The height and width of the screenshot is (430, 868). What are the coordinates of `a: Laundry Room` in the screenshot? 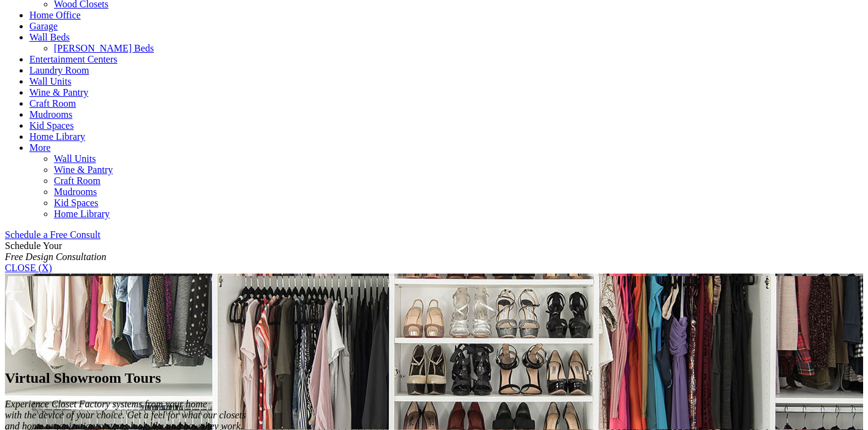 It's located at (59, 70).